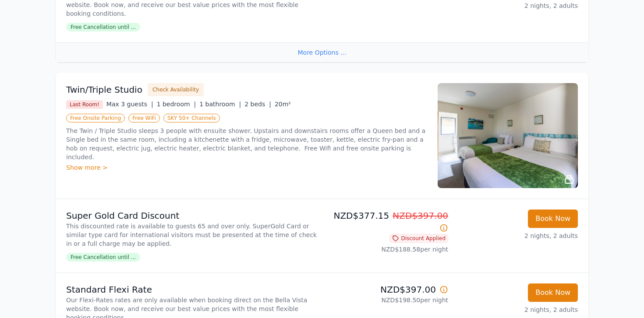 The height and width of the screenshot is (318, 644). I want to click on h3: Twin/Triple Studio, so click(104, 90).